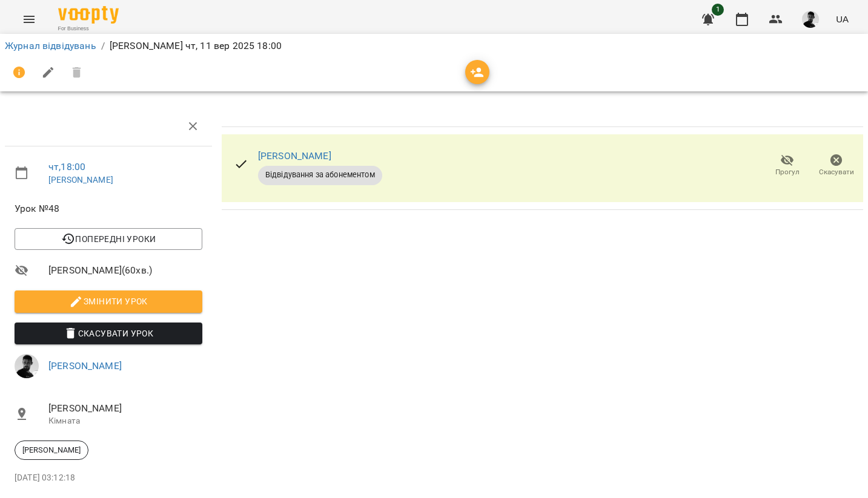 Image resolution: width=868 pixels, height=498 pixels. I want to click on span: Відвідування за абонементом, so click(320, 175).